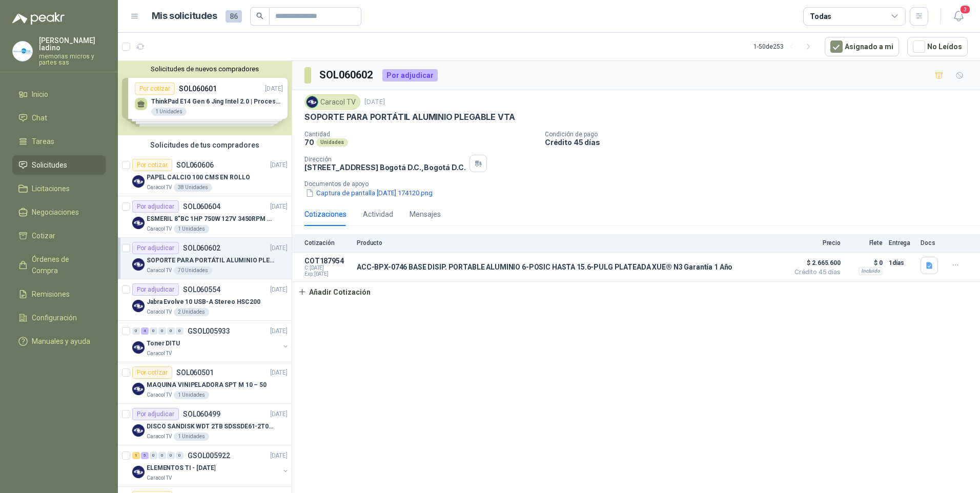 The image size is (980, 493). I want to click on div: 2 Unidades, so click(191, 312).